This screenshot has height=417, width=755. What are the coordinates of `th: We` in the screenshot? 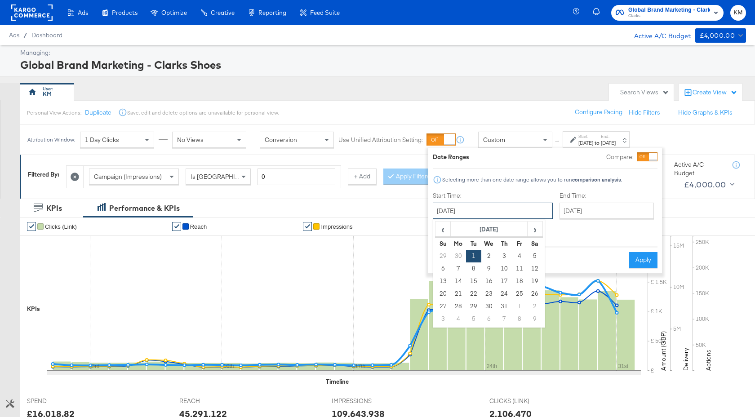 It's located at (489, 244).